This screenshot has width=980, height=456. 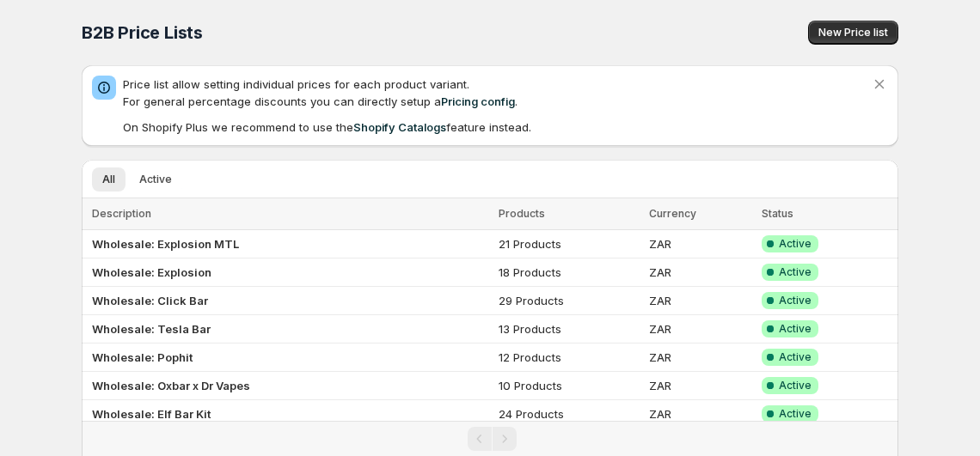 I want to click on b: Wholesale: Tesla Bar, so click(x=151, y=329).